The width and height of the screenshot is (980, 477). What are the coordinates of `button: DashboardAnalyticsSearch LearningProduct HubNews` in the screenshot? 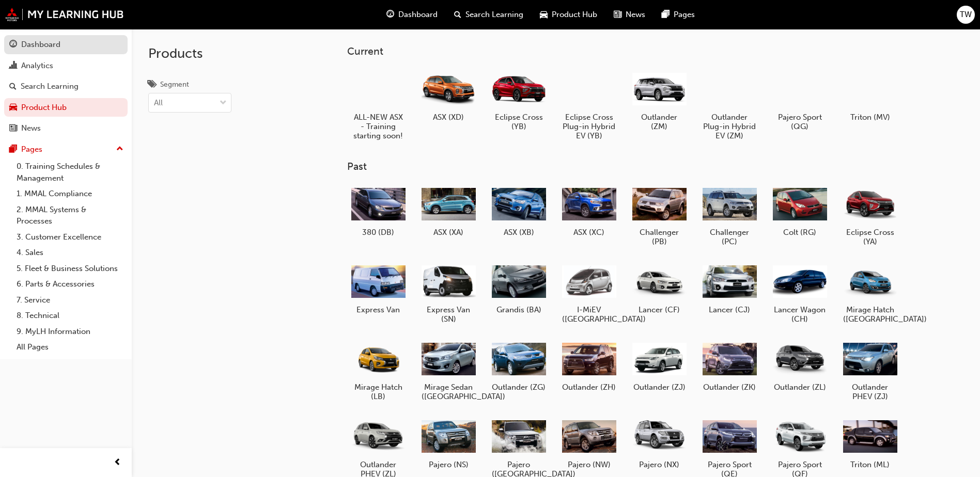 It's located at (66, 86).